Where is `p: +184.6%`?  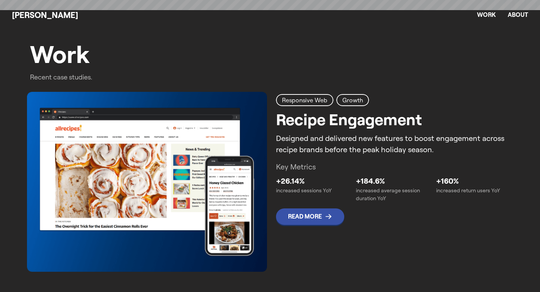 p: +184.6% is located at coordinates (393, 181).